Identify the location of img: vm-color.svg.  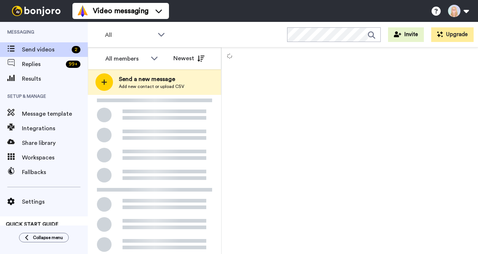
(83, 11).